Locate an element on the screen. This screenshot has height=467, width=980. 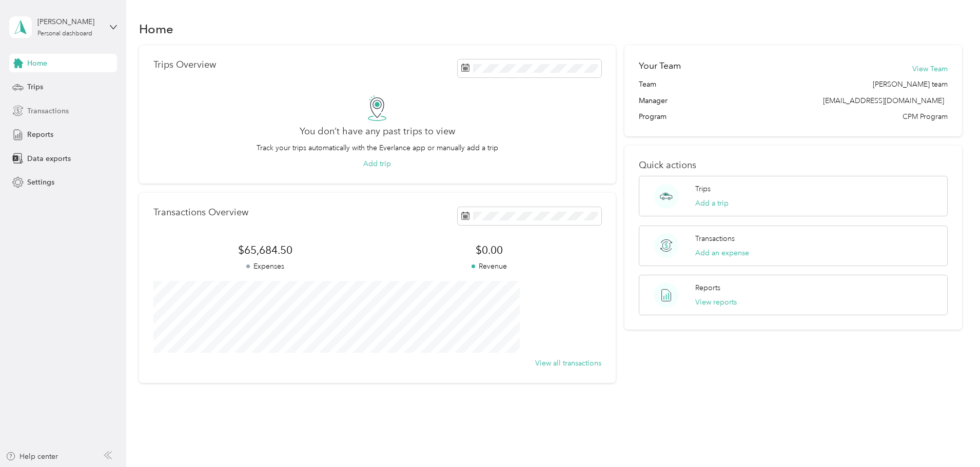
span: Transactions is located at coordinates (48, 111).